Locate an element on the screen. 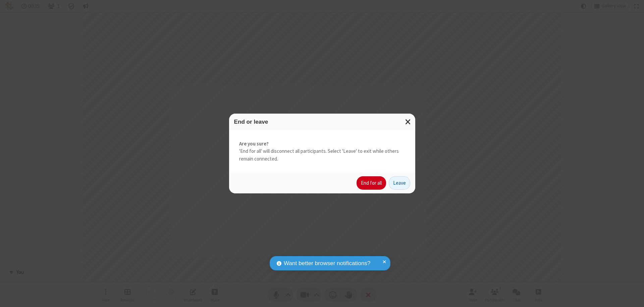 This screenshot has height=307, width=644. button: Leave is located at coordinates (399, 183).